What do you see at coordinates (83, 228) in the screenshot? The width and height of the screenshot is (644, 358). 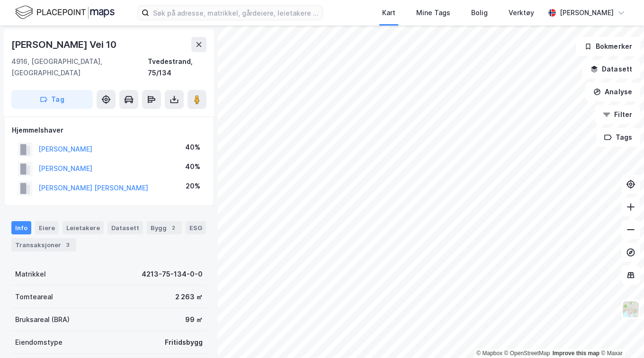 I see `div: Leietakere` at bounding box center [83, 228].